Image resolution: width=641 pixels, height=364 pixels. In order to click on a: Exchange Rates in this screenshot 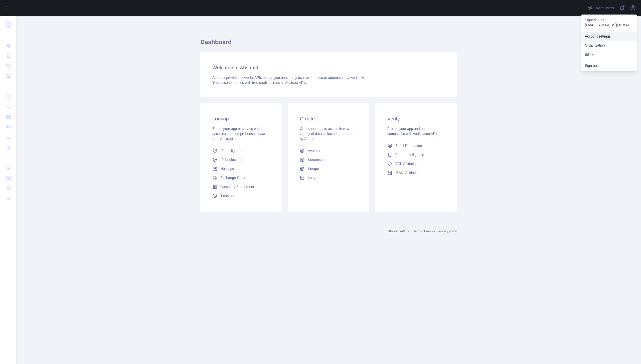, I will do `click(241, 178)`.